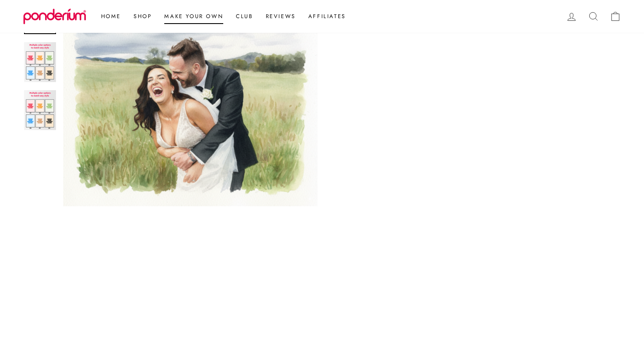 The width and height of the screenshot is (644, 347). Describe the element at coordinates (281, 16) in the screenshot. I see `a: Reviews` at that location.